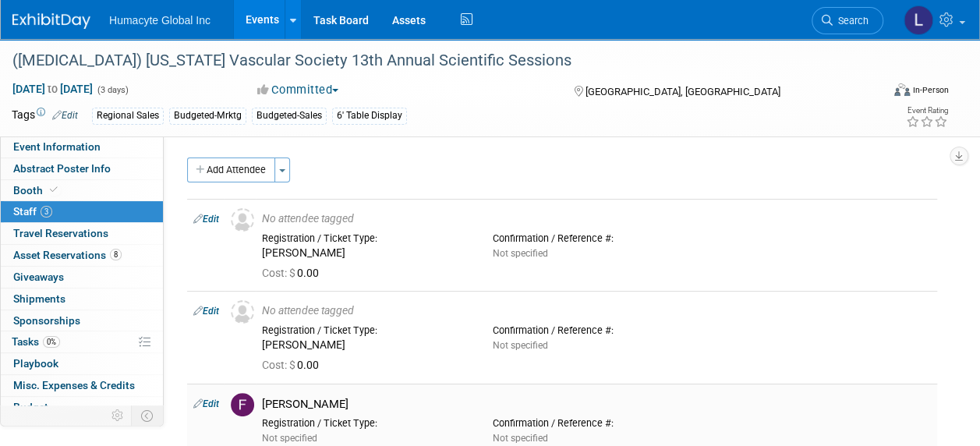  Describe the element at coordinates (82, 255) in the screenshot. I see `a: Asset Reservations8` at that location.